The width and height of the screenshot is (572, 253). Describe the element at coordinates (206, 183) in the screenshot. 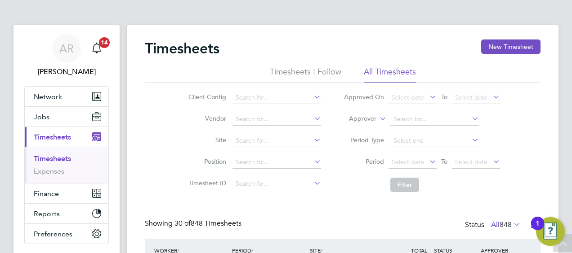

I see `label: Timesheet ID` at that location.